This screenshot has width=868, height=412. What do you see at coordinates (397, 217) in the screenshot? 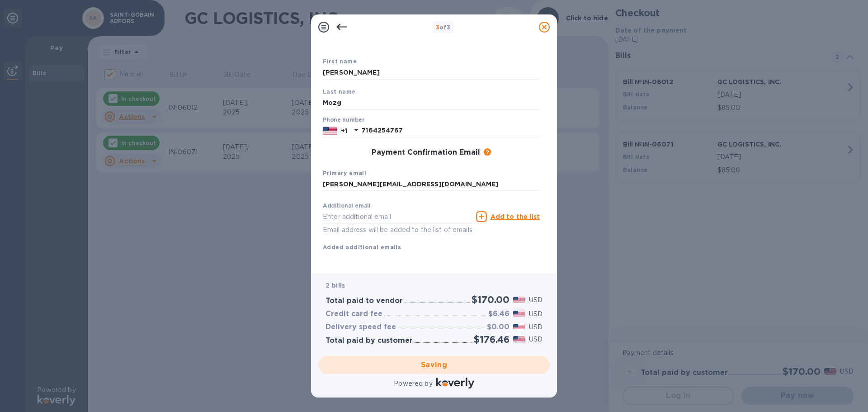
I see `input: Enter additional email` at bounding box center [397, 217].